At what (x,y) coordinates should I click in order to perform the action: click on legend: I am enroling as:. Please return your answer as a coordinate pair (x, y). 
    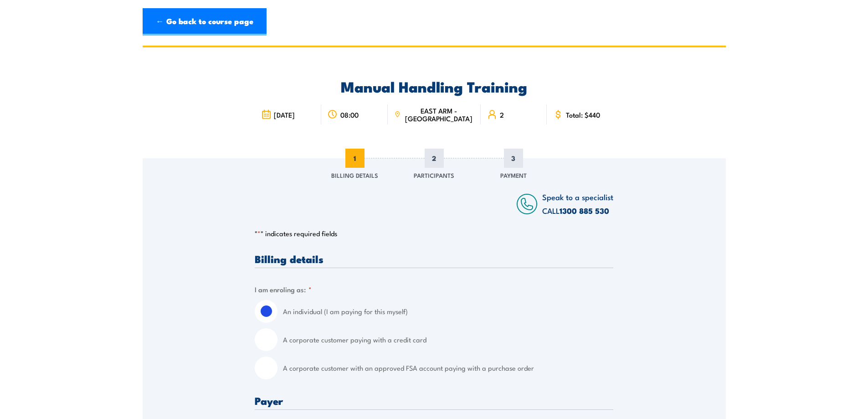
    Looking at the image, I should click on (282, 289).